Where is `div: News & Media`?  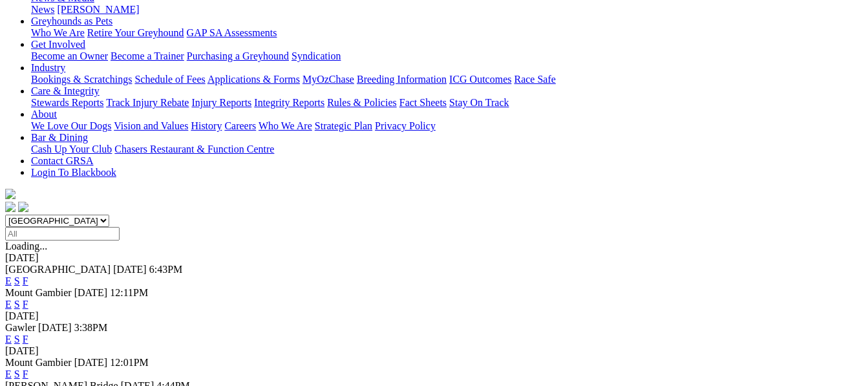
div: News & Media is located at coordinates (447, 9).